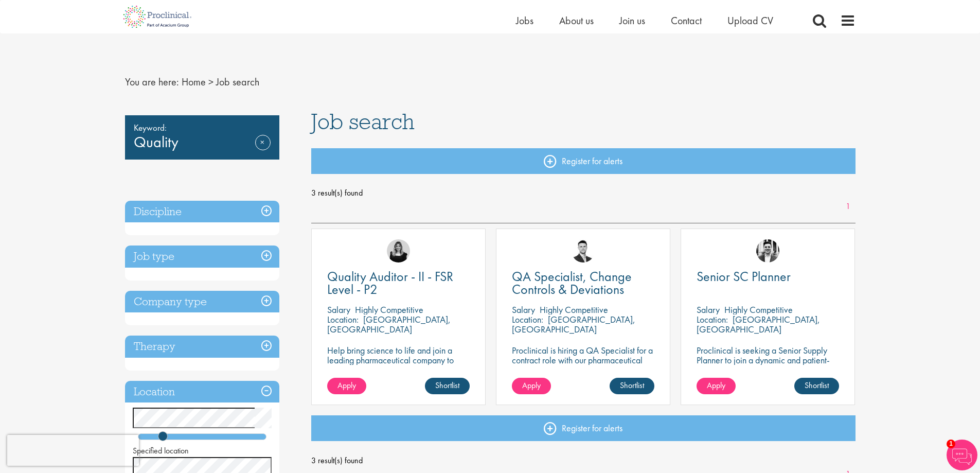 This screenshot has width=980, height=473. What do you see at coordinates (390, 283) in the screenshot?
I see `span: Quality Auditor - II - FSR Level - P2` at bounding box center [390, 283].